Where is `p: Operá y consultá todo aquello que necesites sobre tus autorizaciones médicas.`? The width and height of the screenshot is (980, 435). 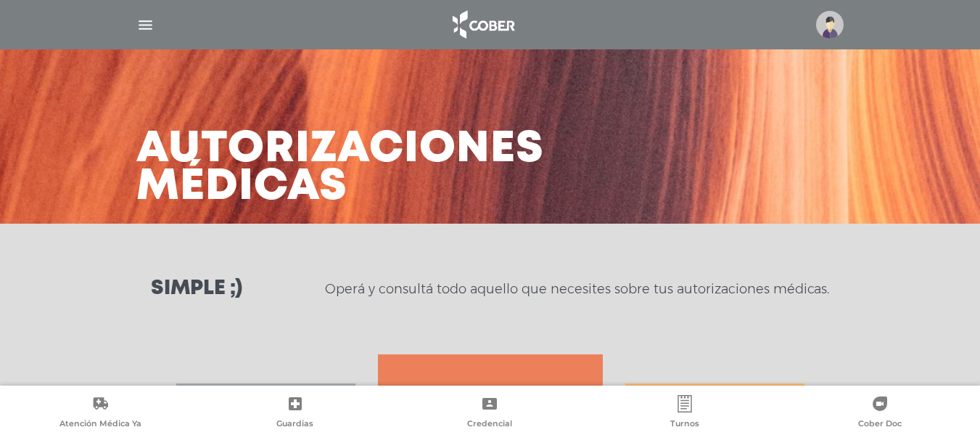 p: Operá y consultá todo aquello que necesites sobre tus autorizaciones médicas. is located at coordinates (576, 289).